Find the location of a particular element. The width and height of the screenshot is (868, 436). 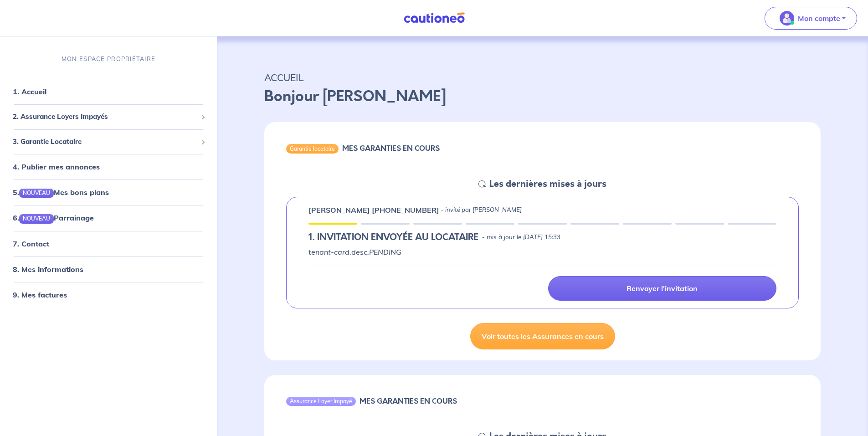

div: 7. Contact is located at coordinates (108, 243).